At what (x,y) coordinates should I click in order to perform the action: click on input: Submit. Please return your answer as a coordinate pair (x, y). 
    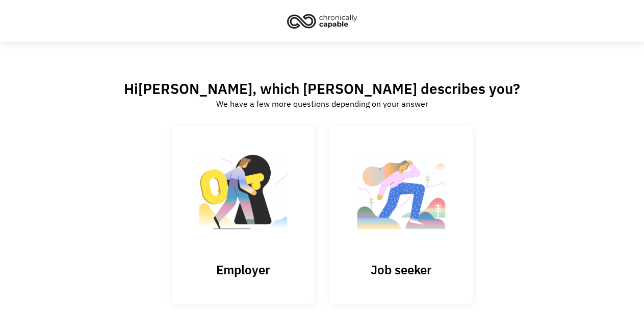
    Looking at the image, I should click on (243, 215).